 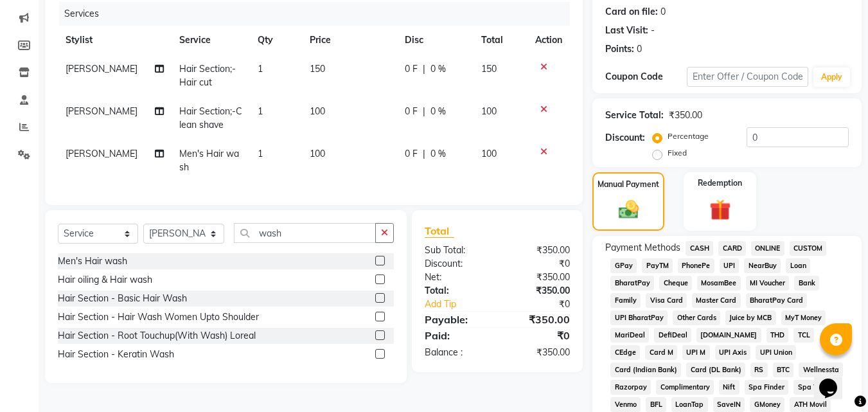 What do you see at coordinates (633, 283) in the screenshot?
I see `span: BharatPay` at bounding box center [633, 283].